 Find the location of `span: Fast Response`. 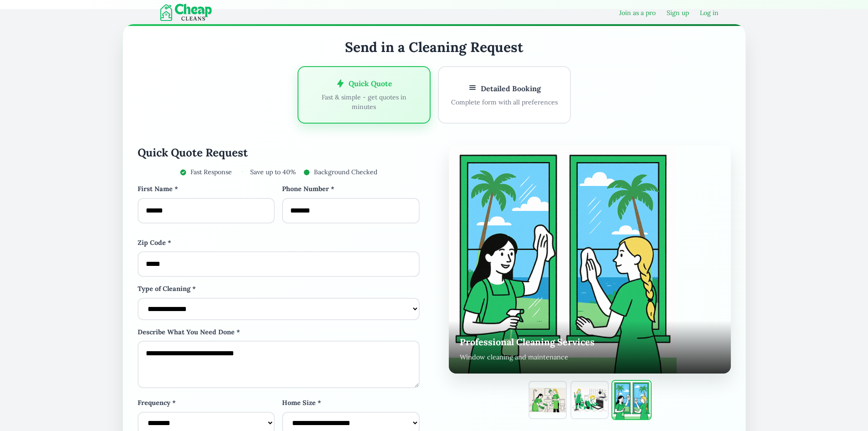

span: Fast Response is located at coordinates (211, 171).